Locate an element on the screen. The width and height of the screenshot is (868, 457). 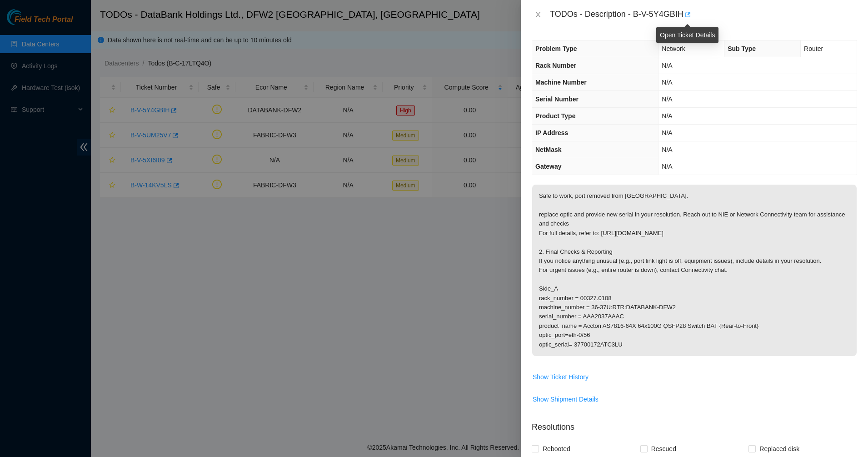
span: Show Ticket History is located at coordinates (561, 377).